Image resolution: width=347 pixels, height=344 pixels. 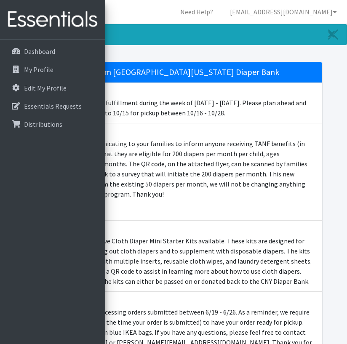 What do you see at coordinates (39, 69) in the screenshot?
I see `p: My Profile` at bounding box center [39, 69].